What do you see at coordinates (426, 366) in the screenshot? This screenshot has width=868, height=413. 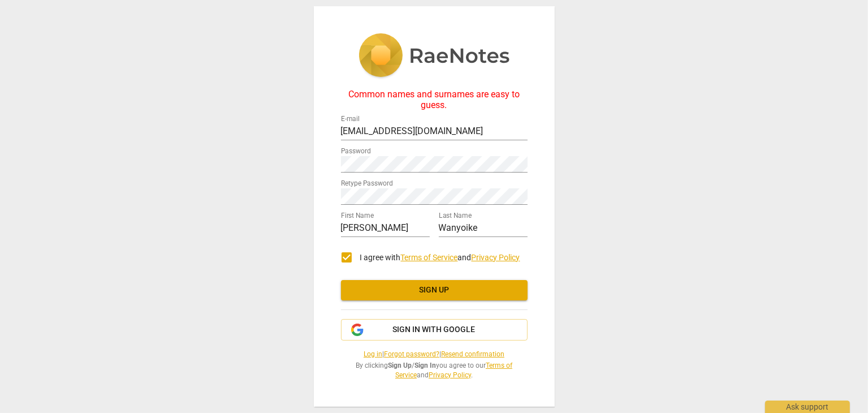 I see `b: Sign In` at bounding box center [426, 366].